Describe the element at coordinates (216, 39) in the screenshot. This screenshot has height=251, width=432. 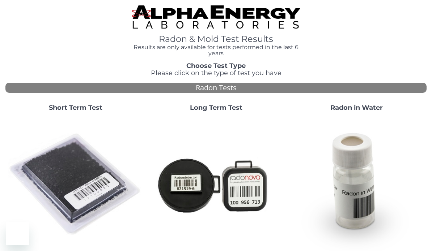
I see `h1: Radon & Mold Test Results` at that location.